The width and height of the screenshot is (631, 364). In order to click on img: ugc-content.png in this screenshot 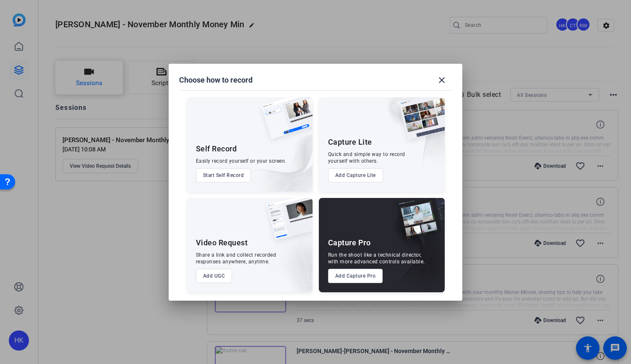, I will do `click(287, 223)`.